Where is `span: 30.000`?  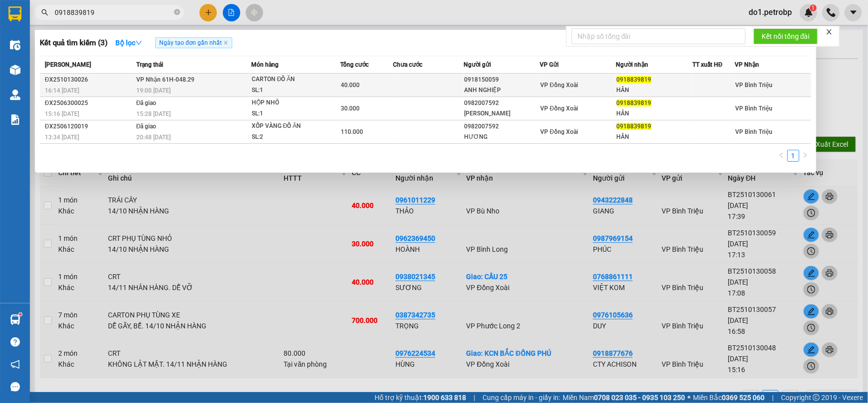 span: 30.000 is located at coordinates (351, 108).